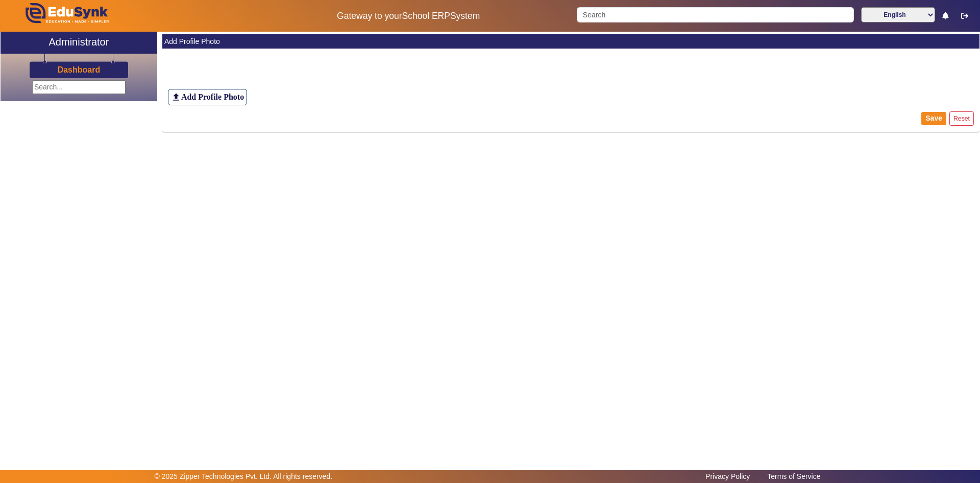 This screenshot has width=980, height=483. I want to click on mat-card-header: Add Profile Photo, so click(571, 41).